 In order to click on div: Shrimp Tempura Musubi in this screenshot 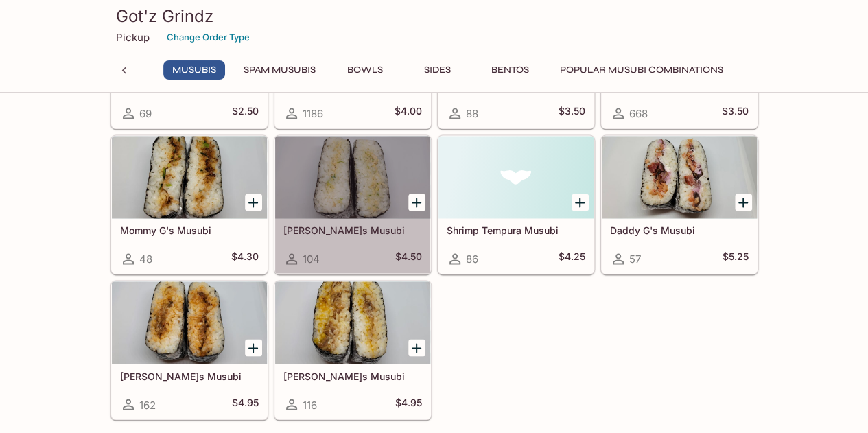, I will do `click(516, 177)`.